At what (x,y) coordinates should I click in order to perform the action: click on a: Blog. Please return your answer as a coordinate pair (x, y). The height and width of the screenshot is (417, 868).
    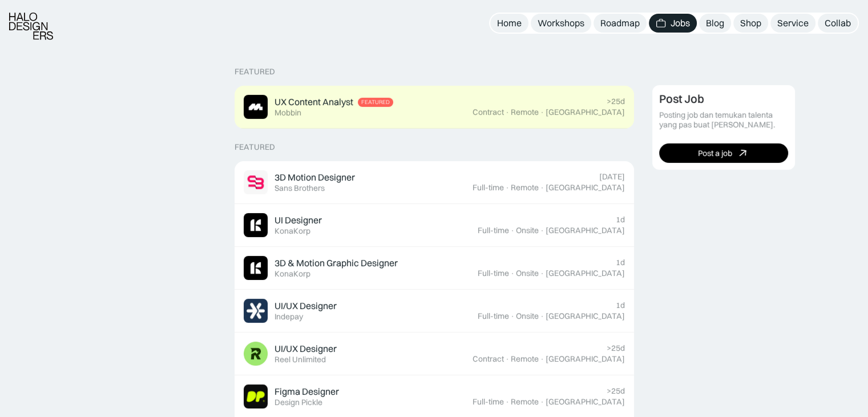
    Looking at the image, I should click on (715, 23).